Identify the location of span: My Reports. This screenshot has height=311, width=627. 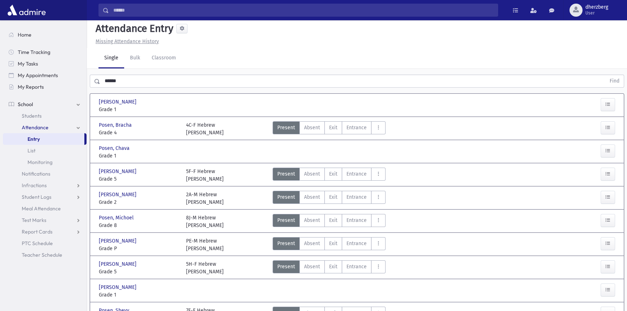
(31, 87).